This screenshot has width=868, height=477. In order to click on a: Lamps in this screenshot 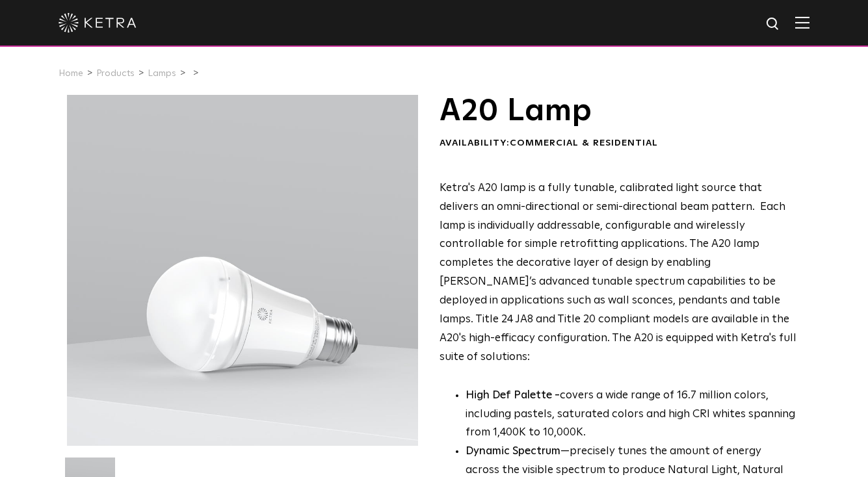, I will do `click(162, 73)`.